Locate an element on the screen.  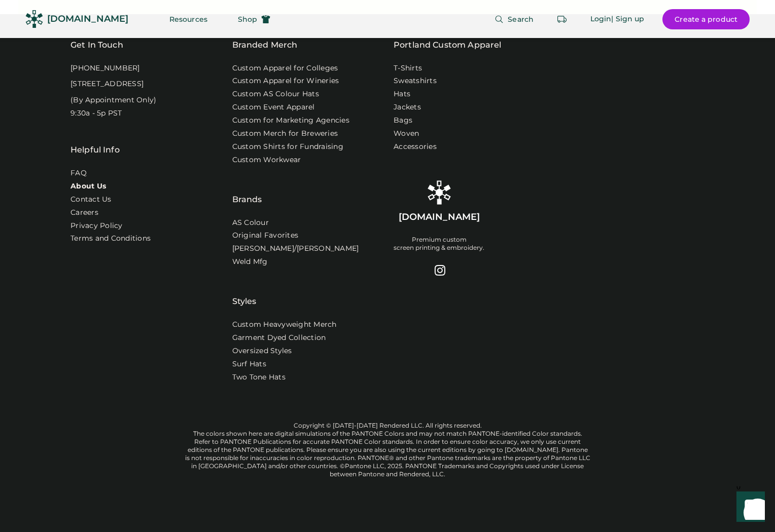
div: Get In Touch is located at coordinates (97, 45).